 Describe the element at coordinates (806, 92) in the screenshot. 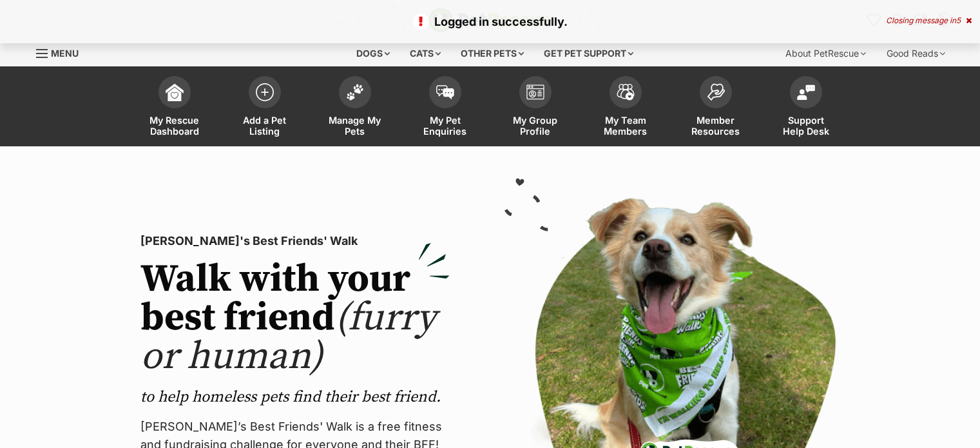

I see `img: help-desk-icon-fdf02630f3aa405de69fd3d07c3f3aa587a6932b1a1747fa1d2bba05be0121f9.svg` at that location.